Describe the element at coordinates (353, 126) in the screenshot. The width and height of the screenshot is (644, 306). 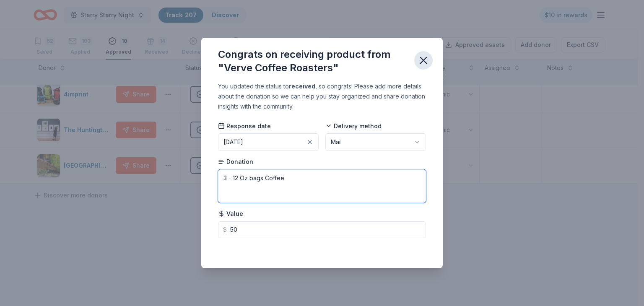
I see `span: Delivery method` at that location.